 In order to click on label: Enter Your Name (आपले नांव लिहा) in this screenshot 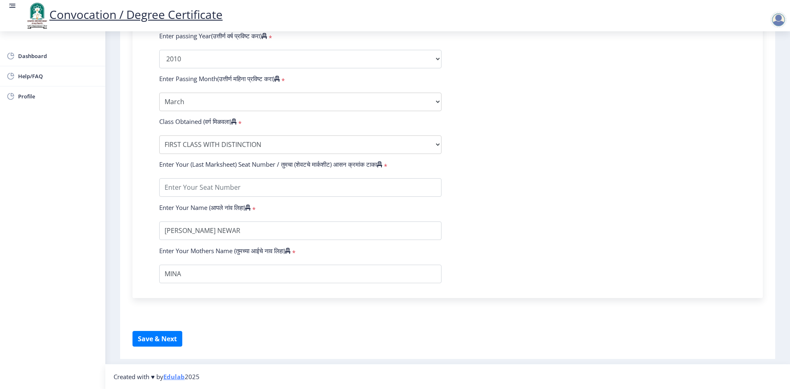, I will do `click(205, 207)`.